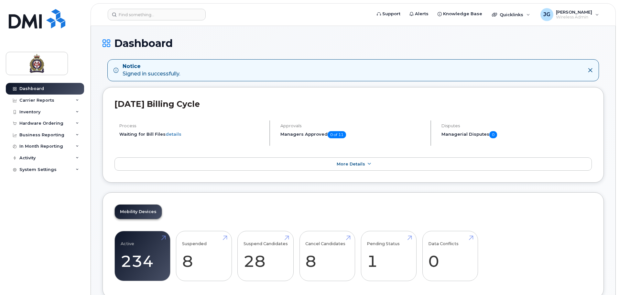  What do you see at coordinates (351, 164) in the screenshot?
I see `span: More Details` at bounding box center [351, 164].